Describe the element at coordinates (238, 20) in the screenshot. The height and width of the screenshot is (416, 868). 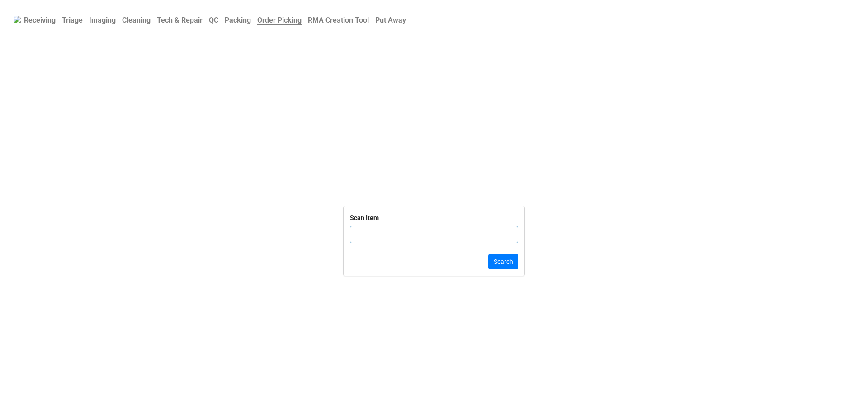
I see `a: Packing` at that location.